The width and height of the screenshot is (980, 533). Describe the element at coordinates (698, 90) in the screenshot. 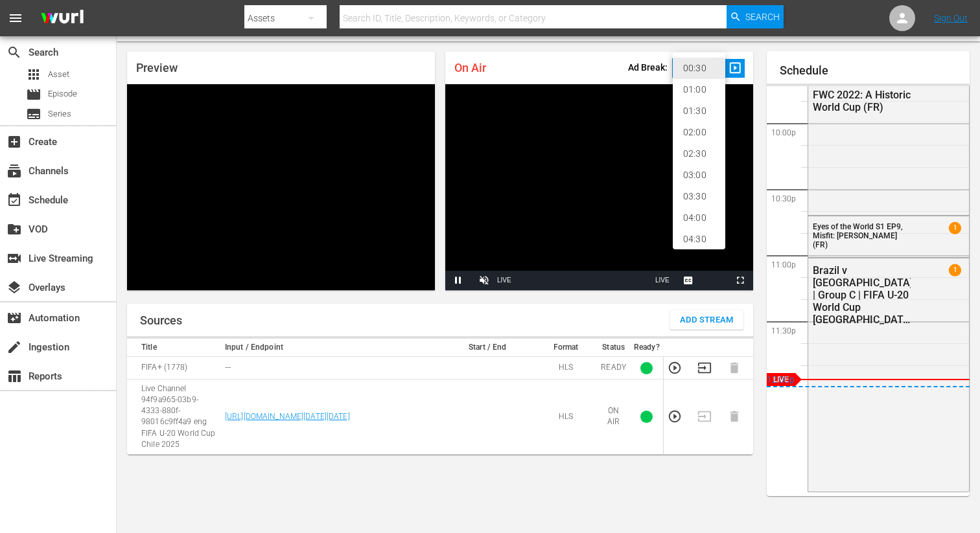

I see `li: 01:00` at that location.